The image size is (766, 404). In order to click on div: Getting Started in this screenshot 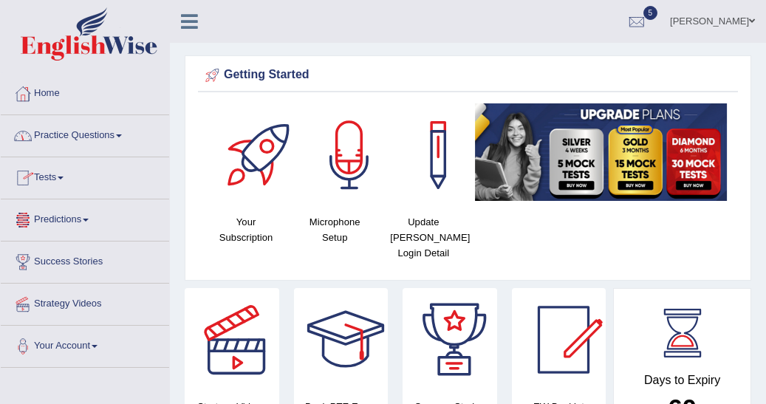, I will do `click(467, 75)`.